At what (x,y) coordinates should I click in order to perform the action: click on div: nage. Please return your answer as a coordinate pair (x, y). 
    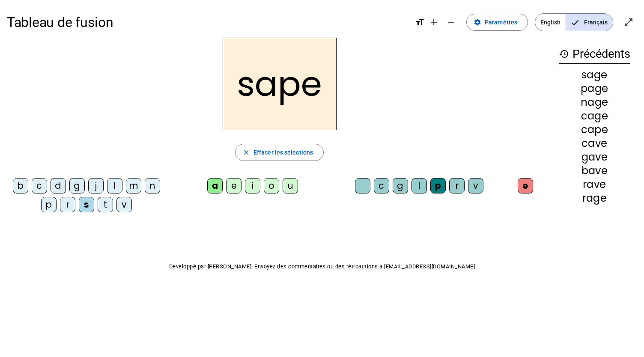
    Looking at the image, I should click on (594, 103).